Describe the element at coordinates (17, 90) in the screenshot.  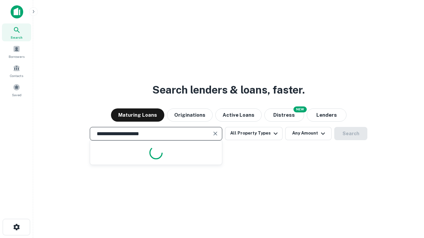
I see `a: Saved` at that location.